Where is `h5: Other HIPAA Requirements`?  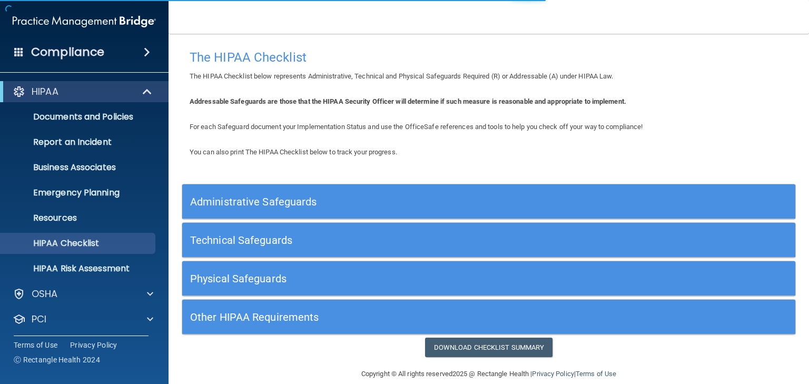
h5: Other HIPAA Requirements is located at coordinates (412, 317).